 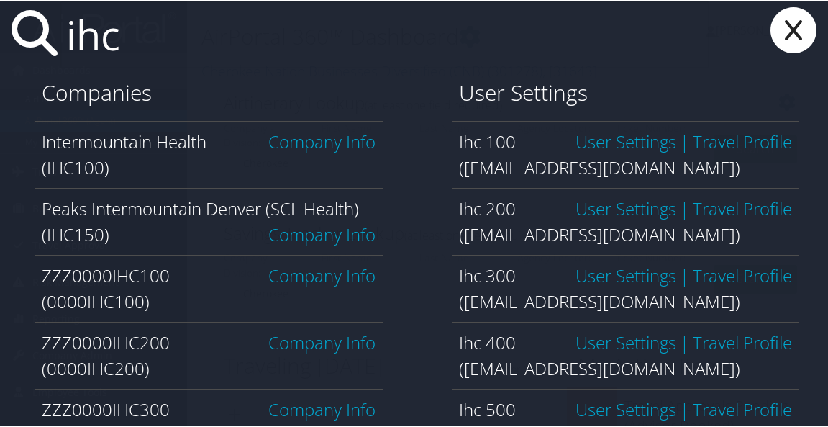 What do you see at coordinates (487, 140) in the screenshot?
I see `span: Ihc 100` at bounding box center [487, 140].